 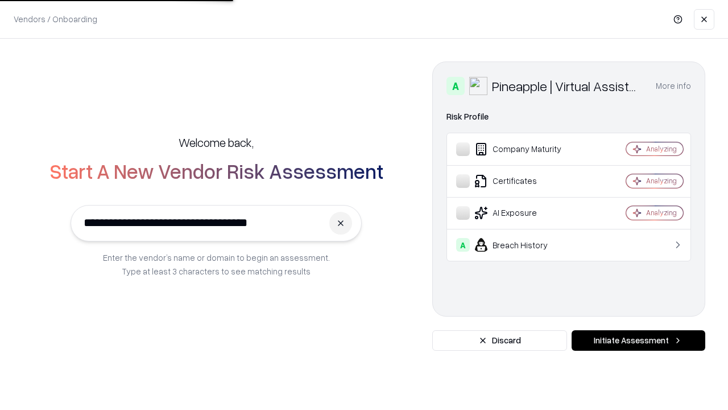 What do you see at coordinates (524, 181) in the screenshot?
I see `div: Certificates` at bounding box center [524, 181].